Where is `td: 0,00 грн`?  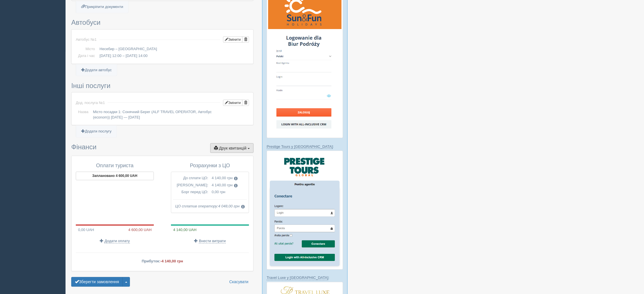
td: 0,00 грн is located at coordinates (229, 192).